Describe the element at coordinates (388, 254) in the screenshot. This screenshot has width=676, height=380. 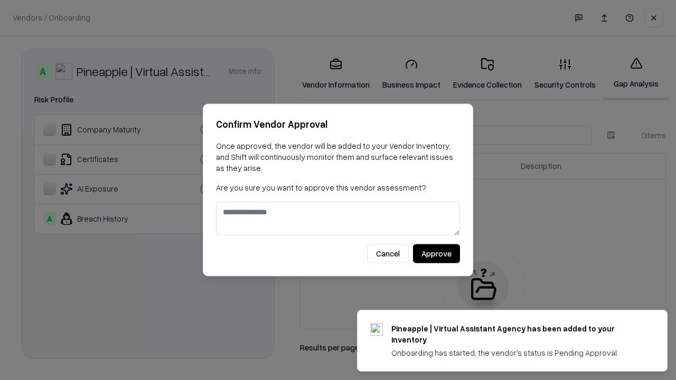
I see `button: Cancel` at that location.